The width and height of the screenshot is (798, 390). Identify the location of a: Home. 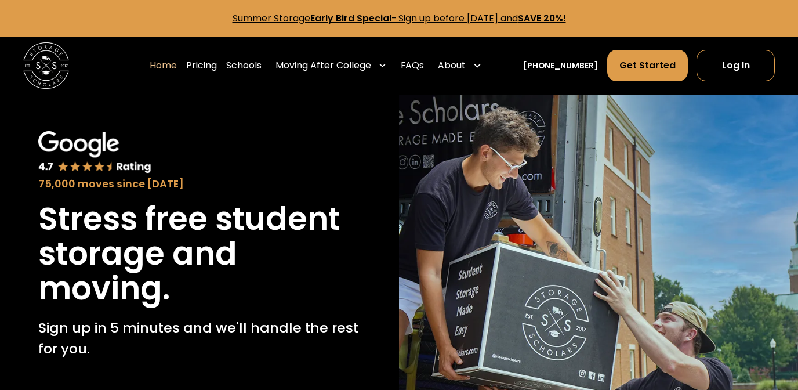
(163, 66).